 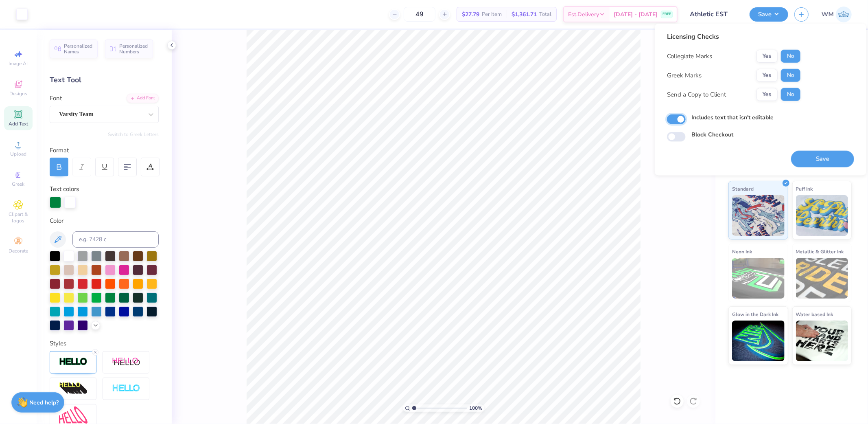 What do you see at coordinates (758, 215) in the screenshot?
I see `img: Standard` at bounding box center [758, 215].